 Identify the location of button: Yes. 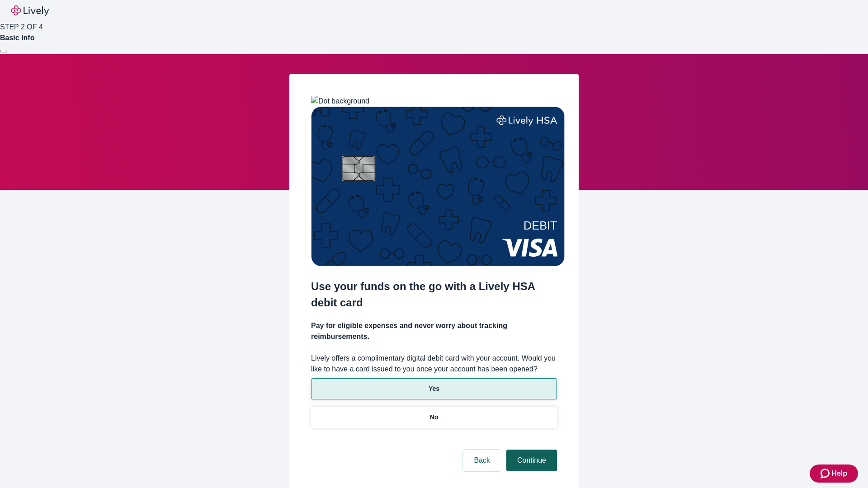
(434, 388).